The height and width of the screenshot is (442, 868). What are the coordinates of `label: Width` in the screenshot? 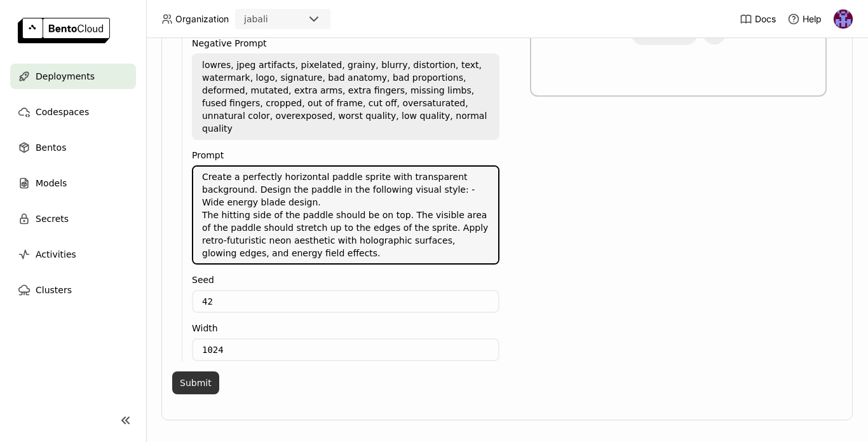 It's located at (346, 328).